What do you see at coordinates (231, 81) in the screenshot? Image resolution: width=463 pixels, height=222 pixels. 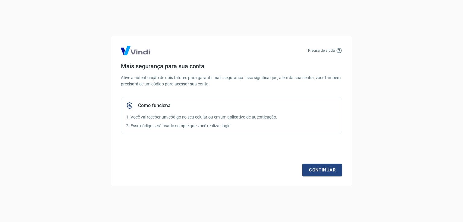 I see `p: Ative a autenticação de dois fatores para garantir mais segurança. Isso significa que, além da su...` at bounding box center [231, 81].